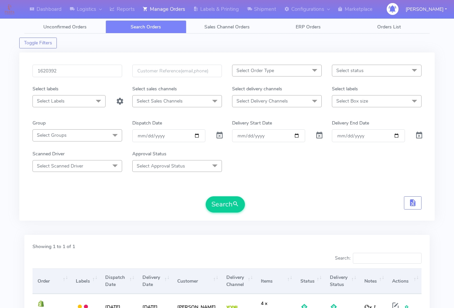 The height and width of the screenshot is (308, 454). I want to click on label: Select sales channels, so click(155, 89).